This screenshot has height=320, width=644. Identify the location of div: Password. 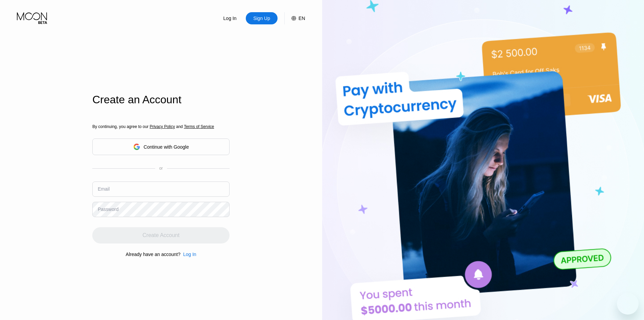
(108, 209).